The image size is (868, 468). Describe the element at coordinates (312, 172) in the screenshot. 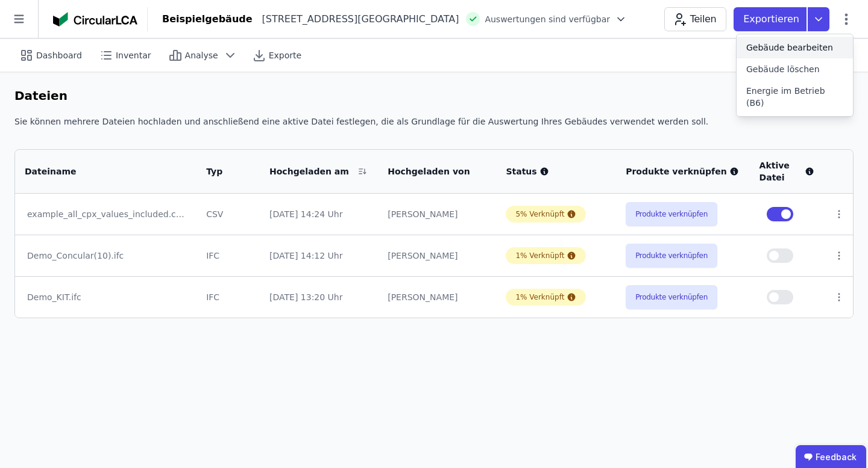

I see `div: Hochgeladen am` at that location.